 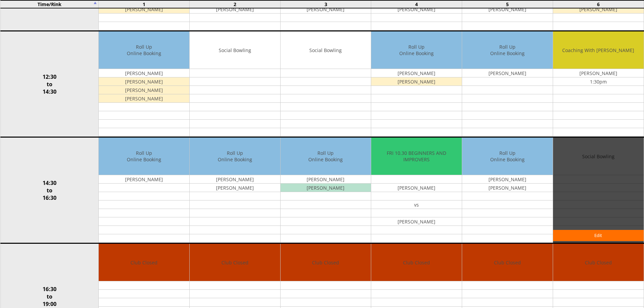 I want to click on td: 14:30 to 16:30, so click(x=49, y=190).